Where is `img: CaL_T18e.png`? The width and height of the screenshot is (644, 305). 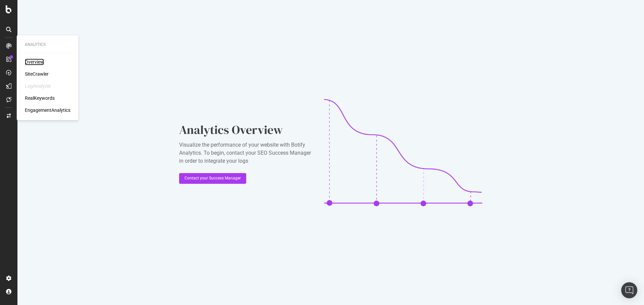 img: CaL_T18e.png is located at coordinates (403, 153).